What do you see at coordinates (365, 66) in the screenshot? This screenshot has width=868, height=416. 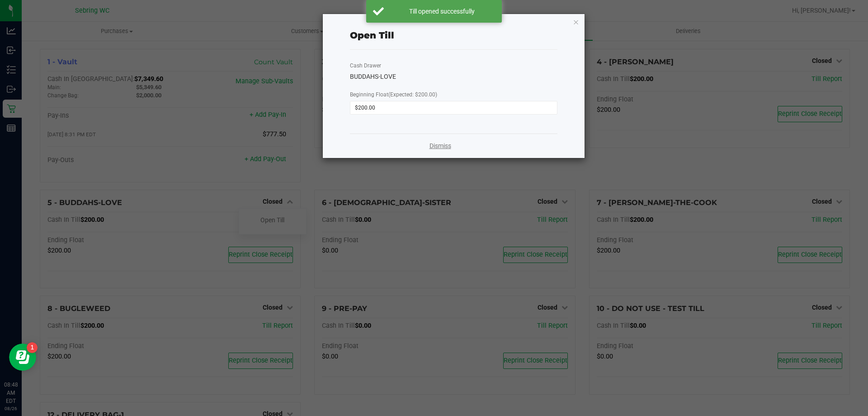 I see `label: Cash Drawer` at bounding box center [365, 66].